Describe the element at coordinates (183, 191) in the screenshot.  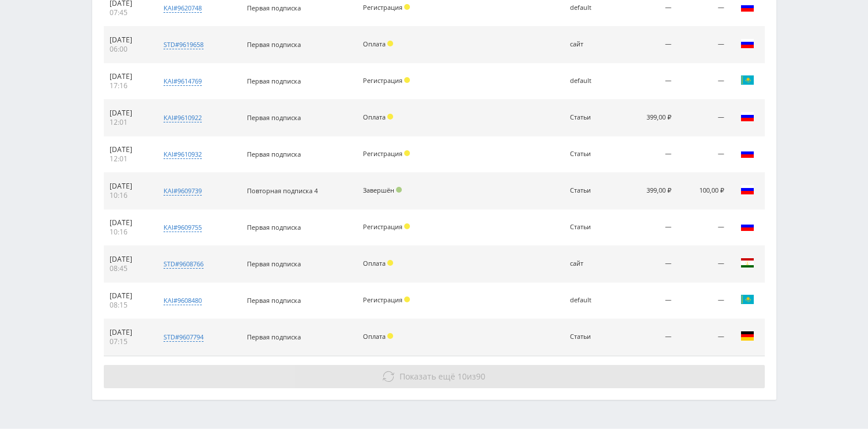
I see `div: kai#9609739` at that location.